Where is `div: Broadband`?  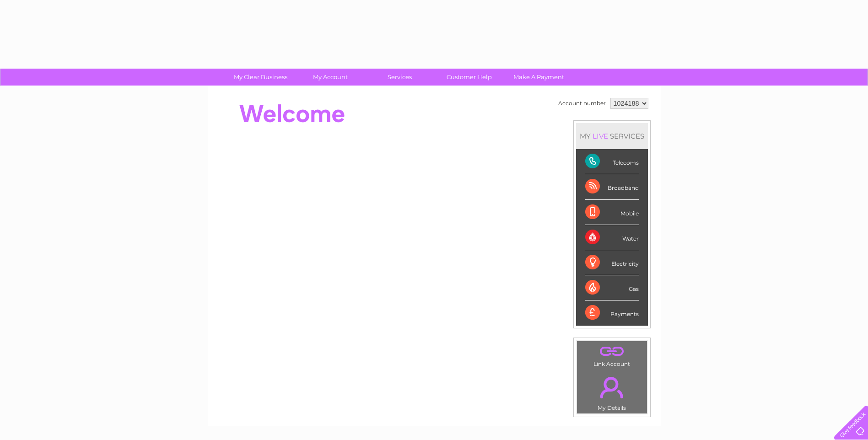 div: Broadband is located at coordinates (612, 187).